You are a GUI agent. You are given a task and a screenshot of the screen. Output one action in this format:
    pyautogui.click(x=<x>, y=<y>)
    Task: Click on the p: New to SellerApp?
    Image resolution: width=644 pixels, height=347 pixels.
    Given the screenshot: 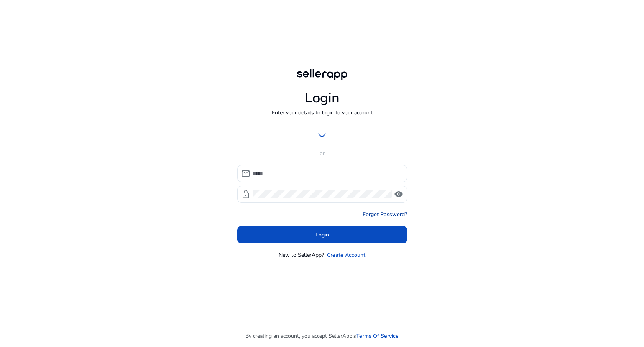 What is the action you would take?
    pyautogui.click(x=301, y=255)
    